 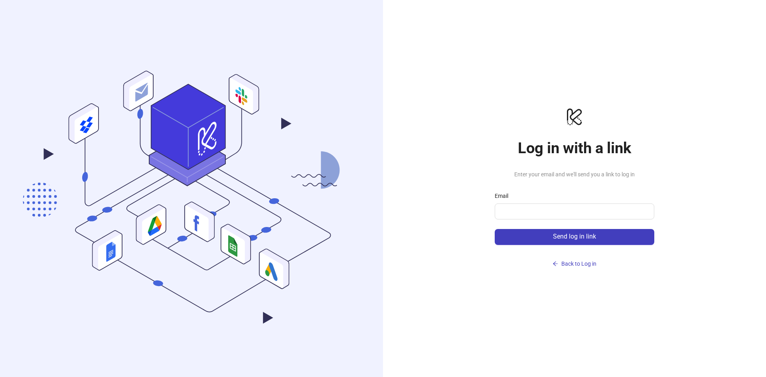 I want to click on a: Back to Log in, so click(x=575, y=258).